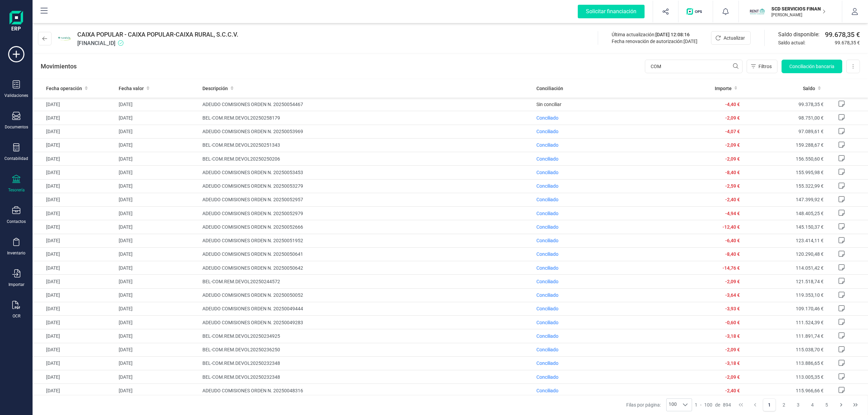 This screenshot has height=415, width=868. I want to click on td: 119.353,10 €, so click(784, 295).